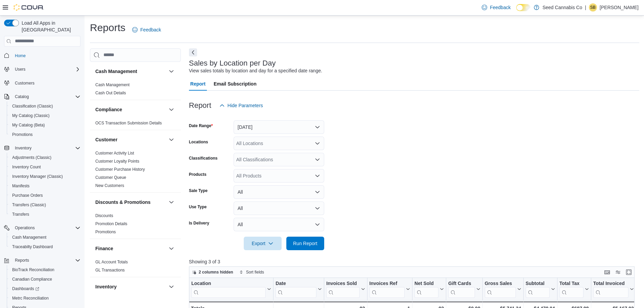 This screenshot has height=308, width=644. What do you see at coordinates (117, 161) in the screenshot?
I see `a: Customer Loyalty Points` at bounding box center [117, 161].